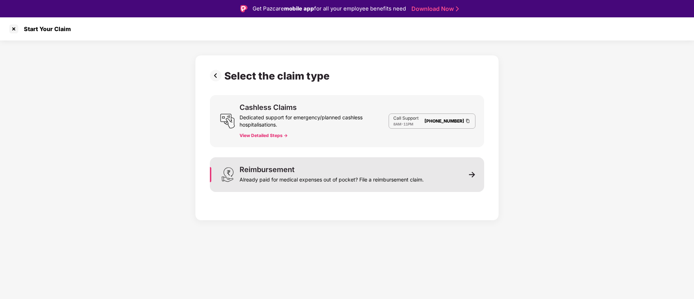 Image resolution: width=694 pixels, height=299 pixels. Describe the element at coordinates (472, 175) in the screenshot. I see `img: svg+xml;base64,PHN2ZyB3aWR0aD0iMTEiIGhlaWdodD0iMTEiIHZpZXdCb3g9IjAgMCAxMSAxMSIgZmlsbD0ibm9uZSIgeG...` at that location.